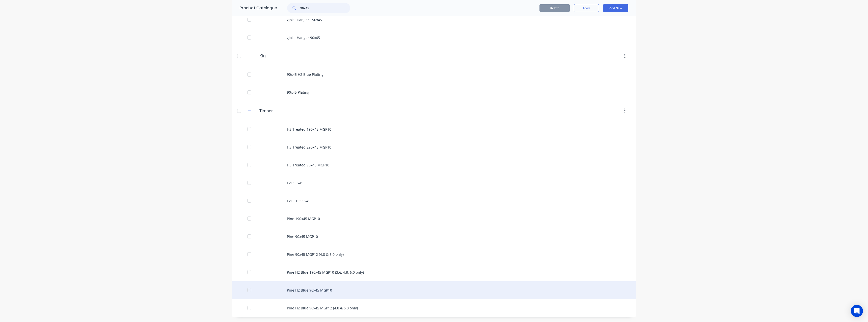 Image resolution: width=868 pixels, height=322 pixels. I want to click on button: Add New, so click(615, 8).